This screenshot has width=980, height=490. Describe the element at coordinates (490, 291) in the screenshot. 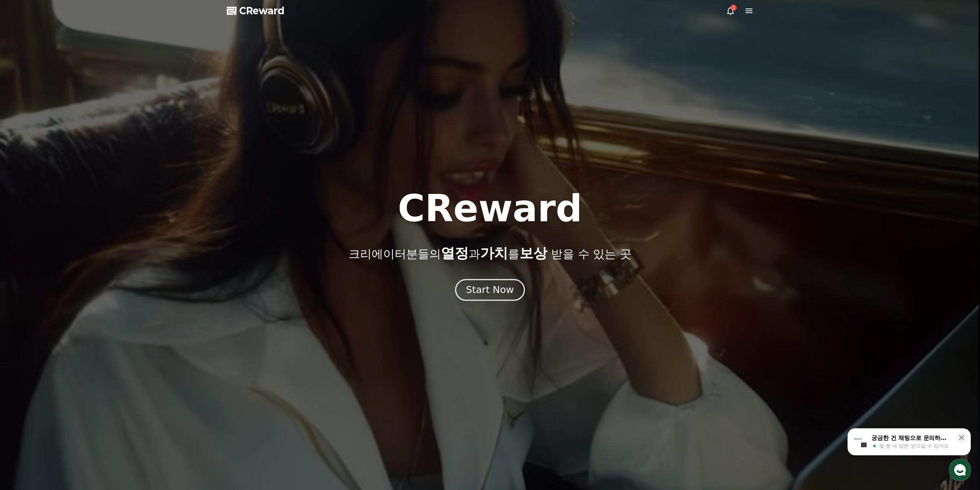

I see `a: Start Now` at that location.